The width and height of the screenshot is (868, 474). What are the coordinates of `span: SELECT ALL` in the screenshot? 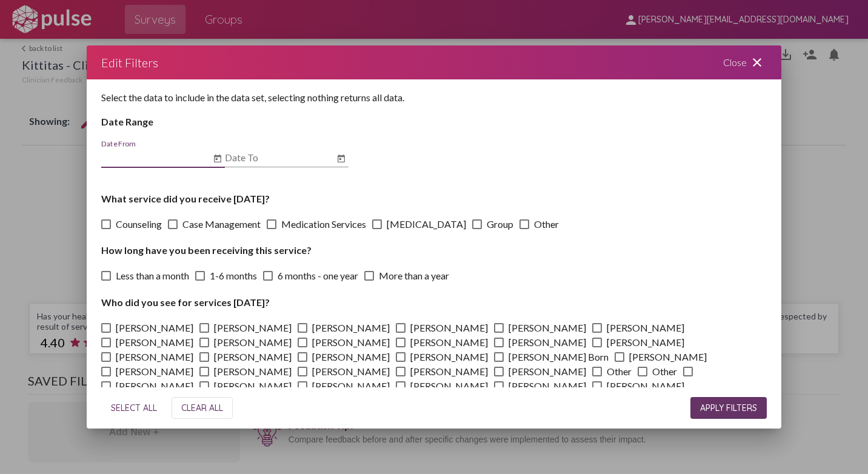 It's located at (134, 408).